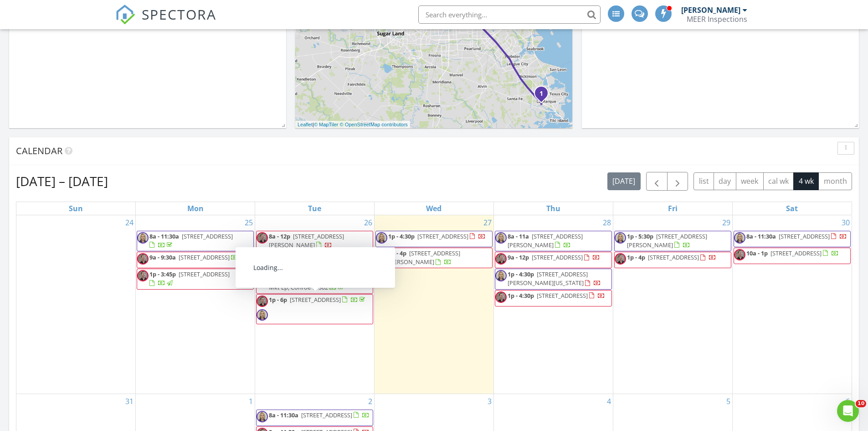  Describe the element at coordinates (861, 404) in the screenshot. I see `span: 10` at that location.